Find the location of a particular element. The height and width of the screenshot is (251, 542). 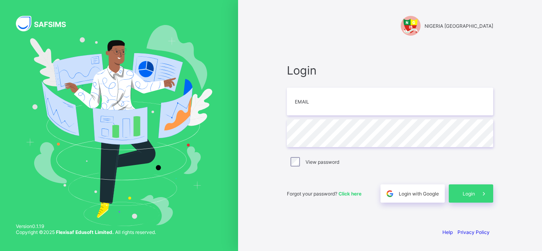

a: Privacy Policy is located at coordinates (473, 232).